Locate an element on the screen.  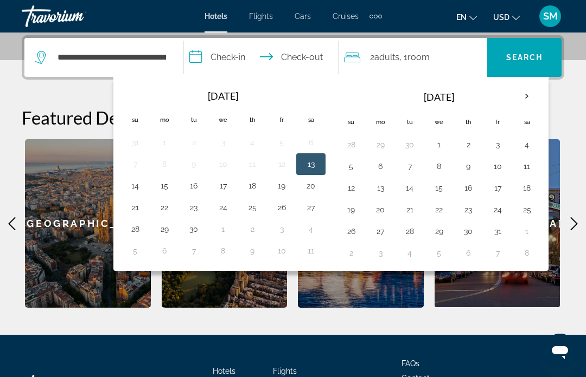
button: Travelers: 2 adults, 0 children is located at coordinates (413, 57).